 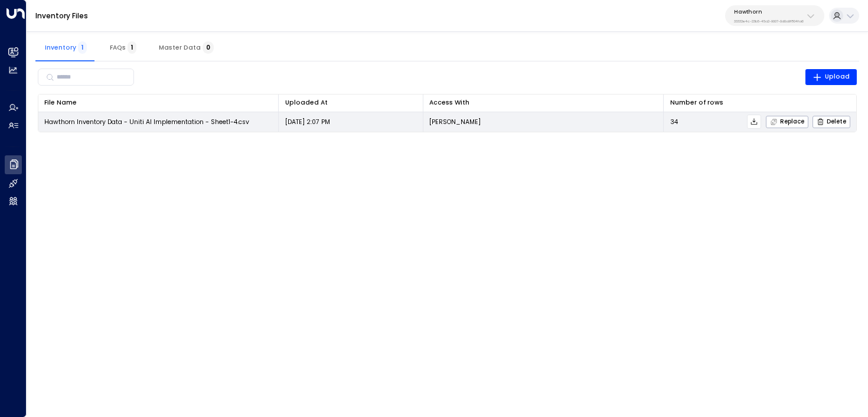 What do you see at coordinates (769, 12) in the screenshot?
I see `p: Hawthorn` at bounding box center [769, 12].